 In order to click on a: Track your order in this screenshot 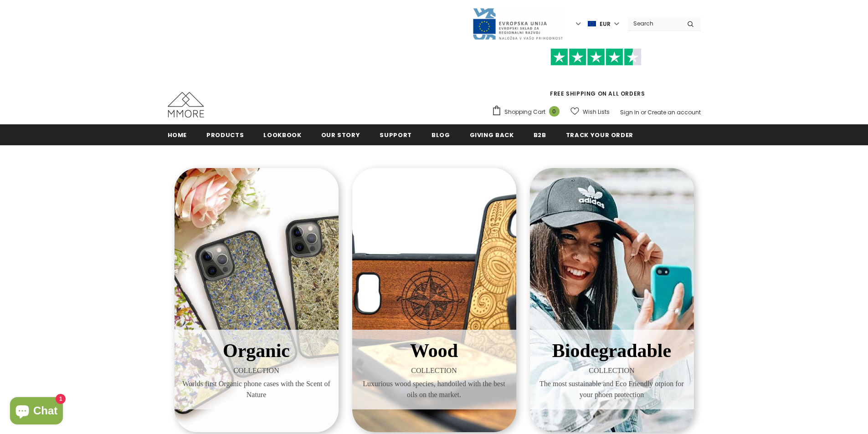, I will do `click(600, 134)`.